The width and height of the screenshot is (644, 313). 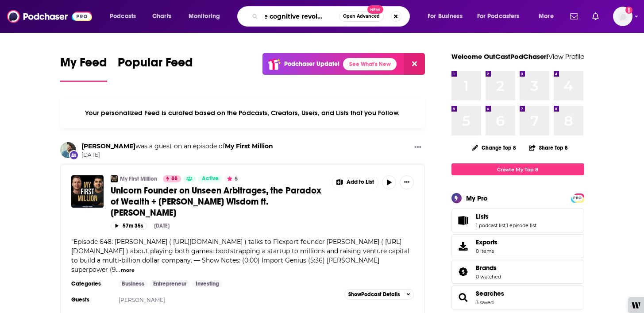 What do you see at coordinates (129, 226) in the screenshot?
I see `button: 57m 35s` at bounding box center [129, 226].